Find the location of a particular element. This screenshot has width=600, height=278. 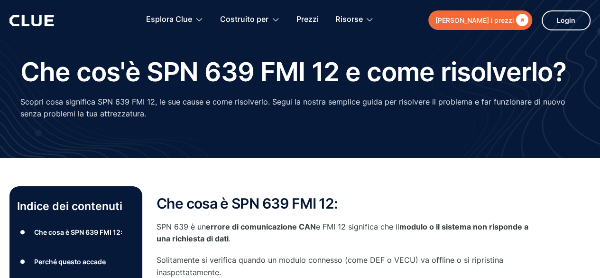

font: Scopri cosa significa SPN 639 FMI 12, le sue cause e come risolverlo. Segui la nostra semplice gu... is located at coordinates (293, 107).